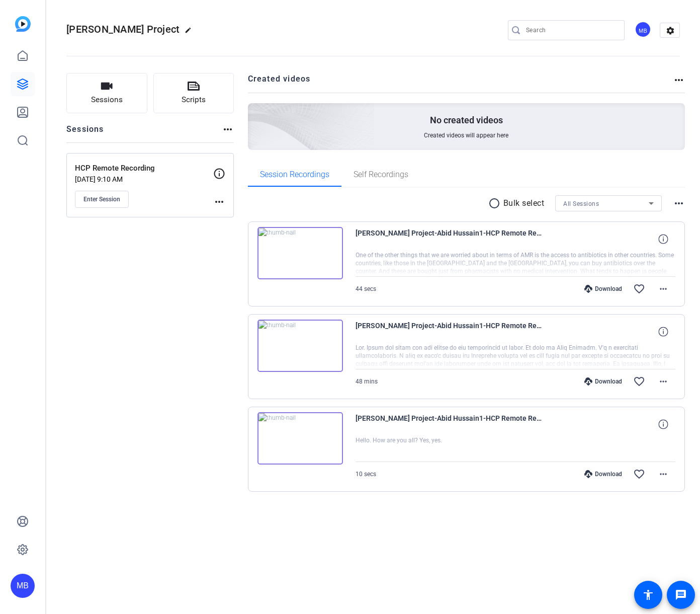  I want to click on p: Bulk select, so click(524, 203).